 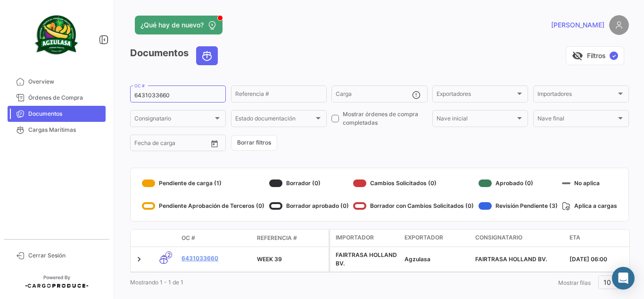 What do you see at coordinates (309, 206) in the screenshot?
I see `div: Borrador aprobado (0)` at bounding box center [309, 206].